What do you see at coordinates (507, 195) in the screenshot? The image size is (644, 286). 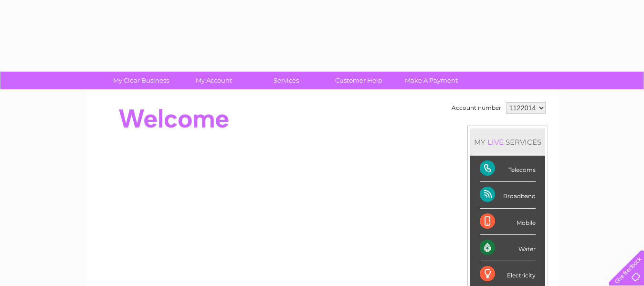 I see `div: Broadband` at bounding box center [507, 195].